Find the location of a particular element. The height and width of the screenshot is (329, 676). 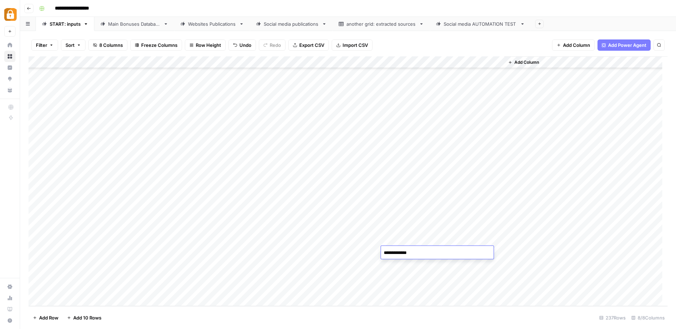

button: Add Row is located at coordinates (45, 318).